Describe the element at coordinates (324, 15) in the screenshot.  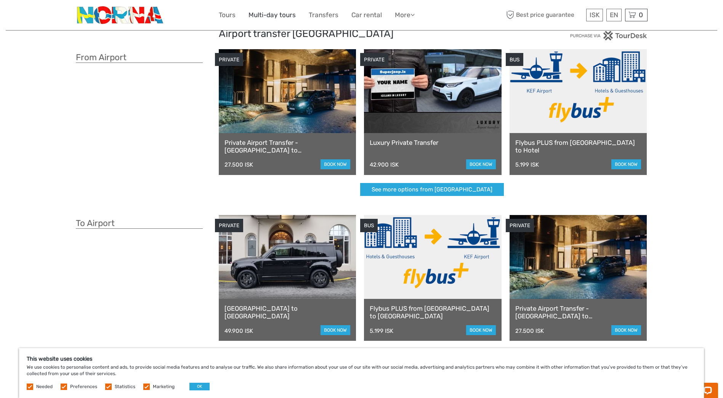
I see `a: Transfers` at that location.